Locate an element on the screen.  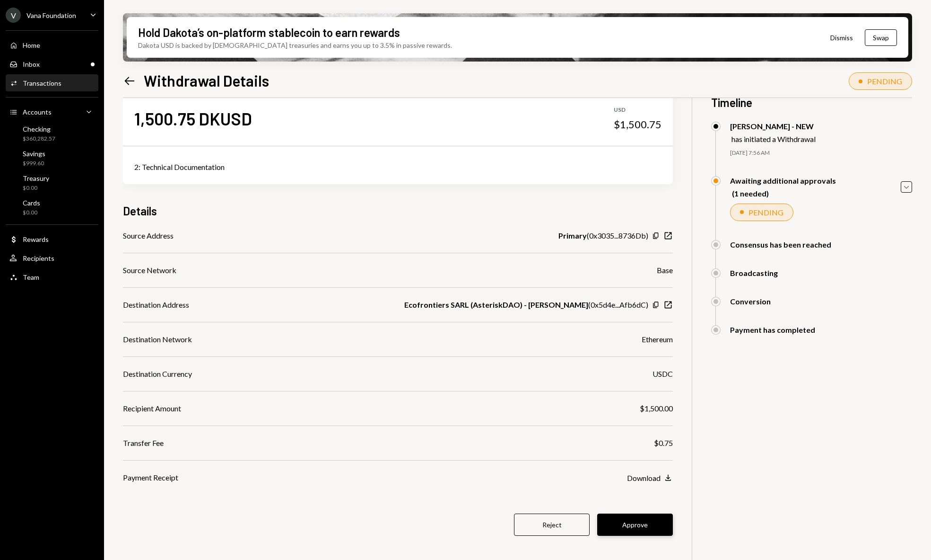
div: Source Network is located at coordinates (150, 271).